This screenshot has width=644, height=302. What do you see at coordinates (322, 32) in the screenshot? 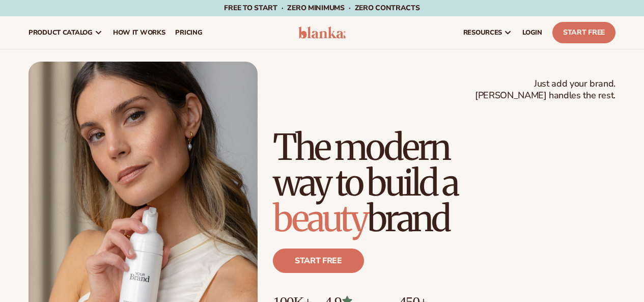
I see `a: logo` at bounding box center [322, 32].